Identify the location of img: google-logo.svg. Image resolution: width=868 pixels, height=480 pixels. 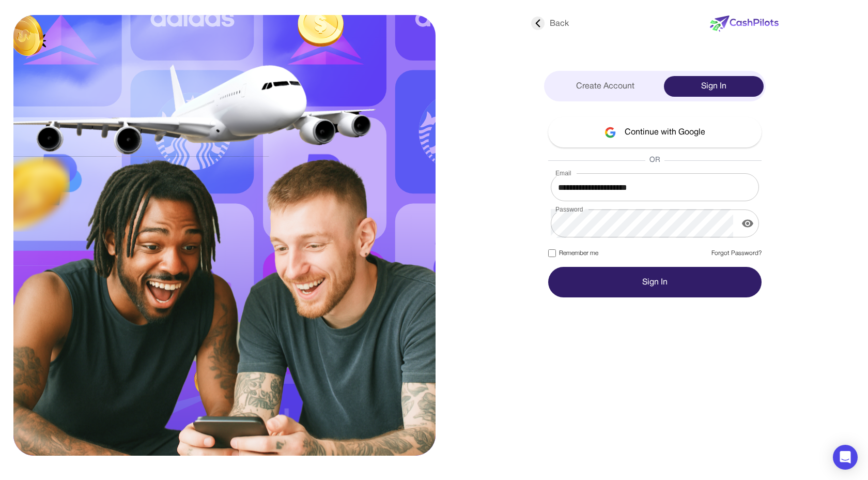
(610, 133).